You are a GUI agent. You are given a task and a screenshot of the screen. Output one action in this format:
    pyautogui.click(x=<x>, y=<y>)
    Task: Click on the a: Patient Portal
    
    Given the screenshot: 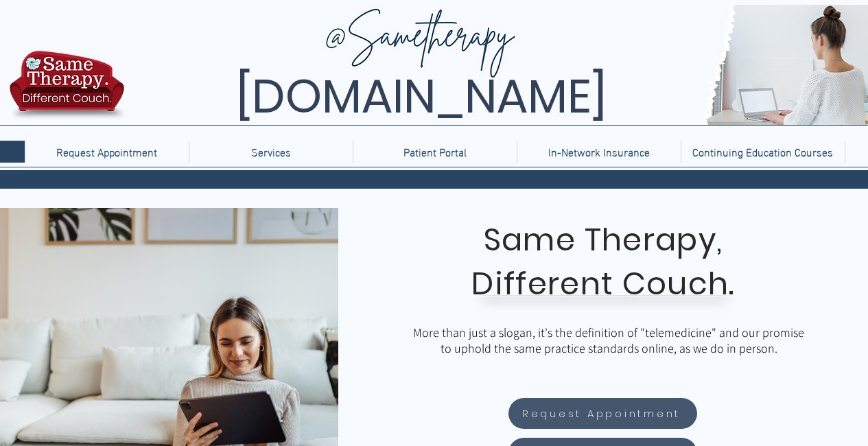 What is the action you would take?
    pyautogui.click(x=434, y=151)
    